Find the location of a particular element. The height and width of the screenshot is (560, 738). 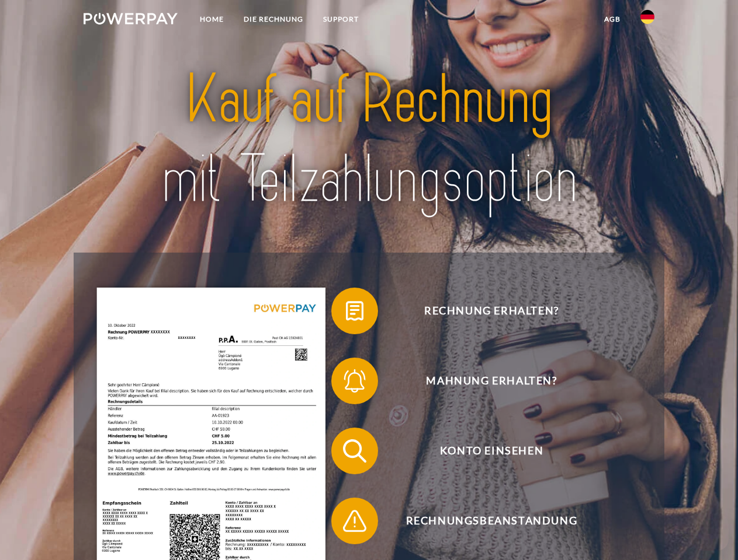

span: Mahnung erhalten? is located at coordinates (491, 381).